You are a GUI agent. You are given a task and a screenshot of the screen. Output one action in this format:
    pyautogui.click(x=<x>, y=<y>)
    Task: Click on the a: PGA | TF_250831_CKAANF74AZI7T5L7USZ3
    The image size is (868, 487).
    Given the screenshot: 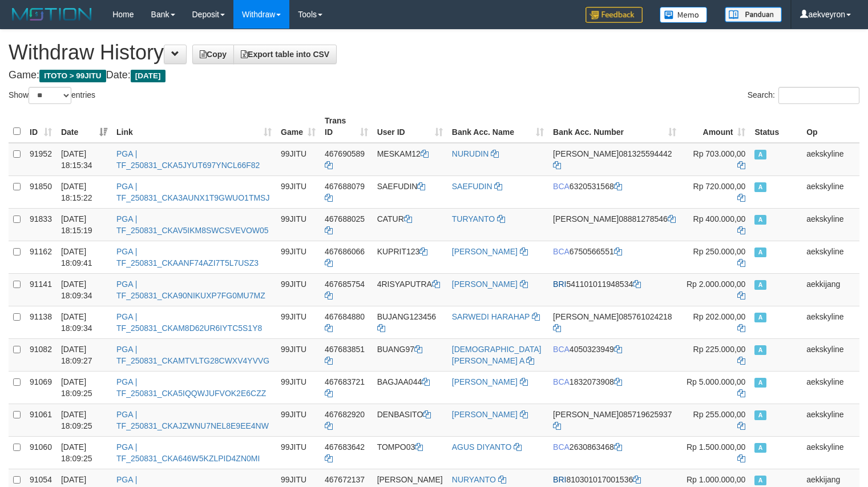 What is the action you would take?
    pyautogui.click(x=187, y=257)
    